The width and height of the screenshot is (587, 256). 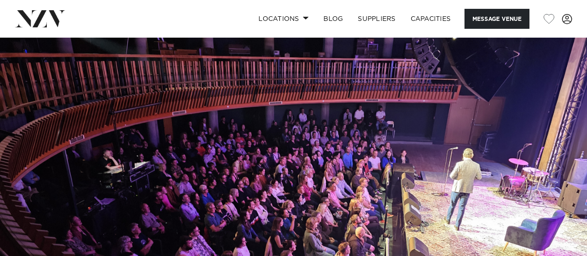 What do you see at coordinates (431, 19) in the screenshot?
I see `a: Capacities` at bounding box center [431, 19].